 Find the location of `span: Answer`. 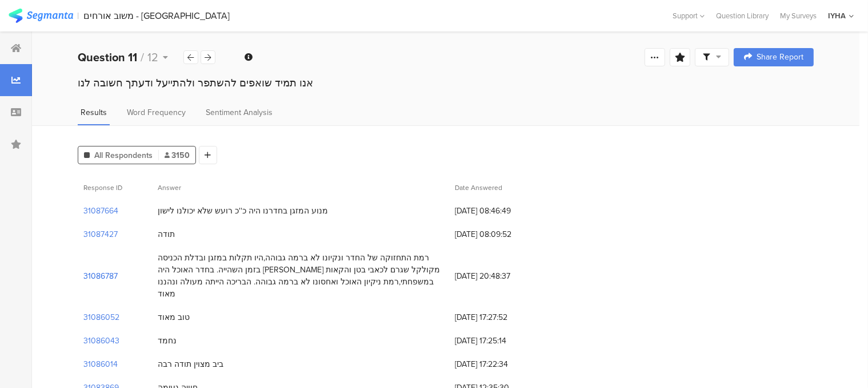

span: Answer is located at coordinates (169, 188).